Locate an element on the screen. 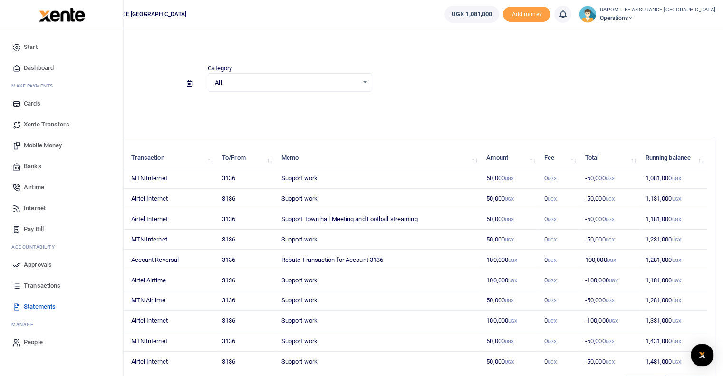 This screenshot has width=723, height=376. td: 1,231,000 is located at coordinates (673, 239).